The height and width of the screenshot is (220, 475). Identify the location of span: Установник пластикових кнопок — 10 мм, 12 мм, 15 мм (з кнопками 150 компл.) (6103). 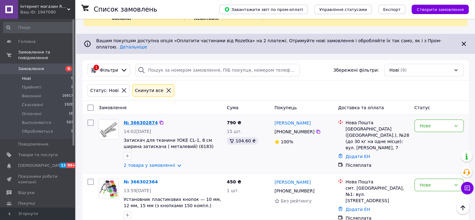
(172, 205).